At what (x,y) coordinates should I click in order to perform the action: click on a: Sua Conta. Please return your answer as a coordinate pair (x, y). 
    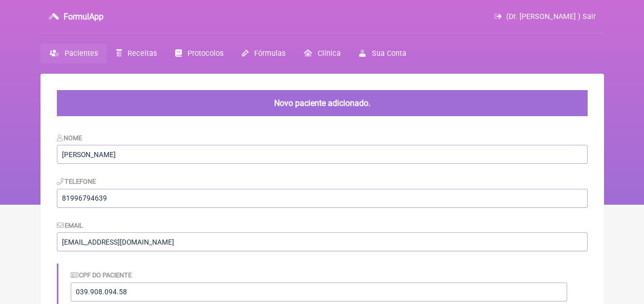
    Looking at the image, I should click on (383, 53).